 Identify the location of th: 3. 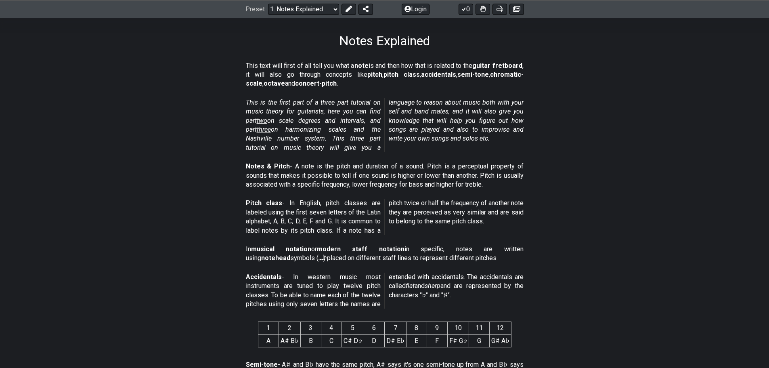
(310, 328).